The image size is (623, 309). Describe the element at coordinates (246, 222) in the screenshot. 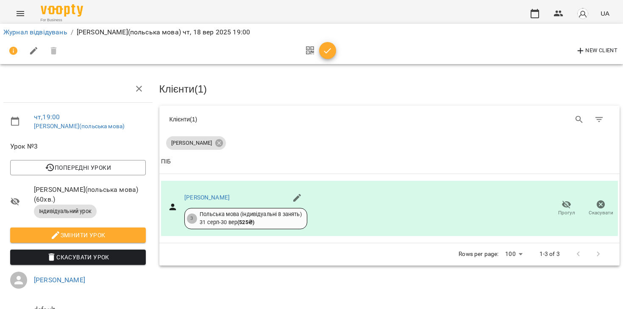

I see `b: ( 525 ₴ )` at that location.